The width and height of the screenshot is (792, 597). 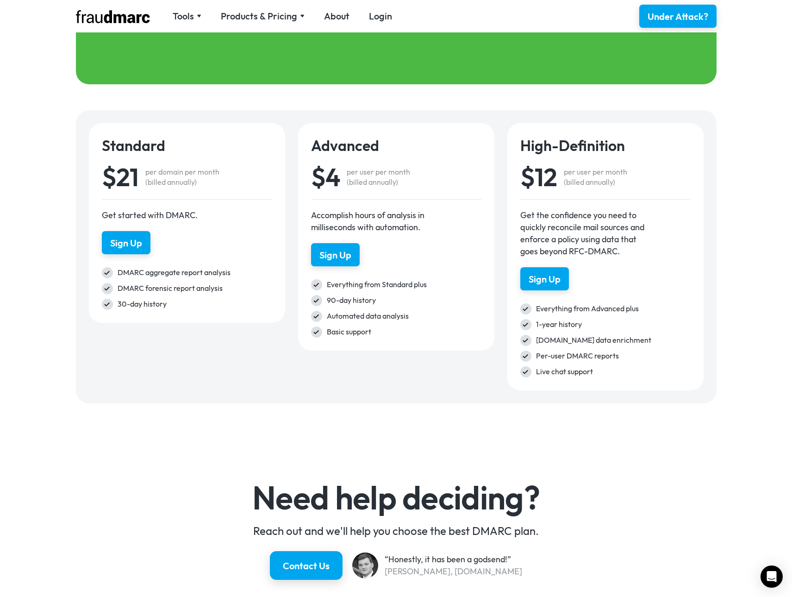 I want to click on div: Live chat support, so click(x=613, y=372).